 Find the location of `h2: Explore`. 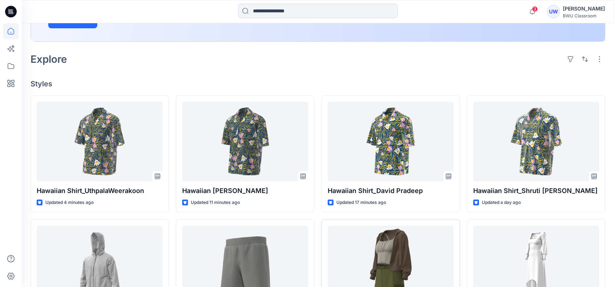

h2: Explore is located at coordinates (49, 59).